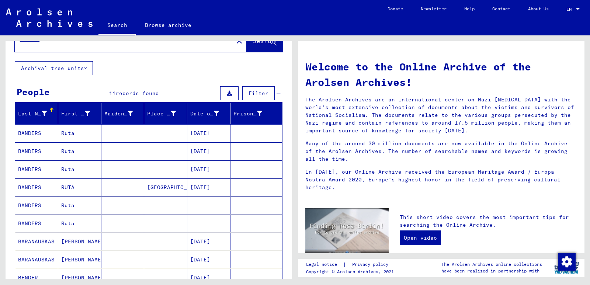  What do you see at coordinates (567, 262) in the screenshot?
I see `img: Change consent` at bounding box center [567, 262].